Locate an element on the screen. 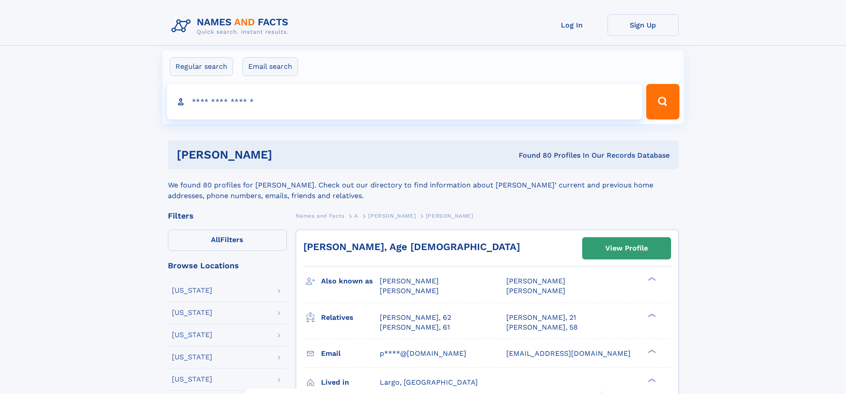 The width and height of the screenshot is (846, 394). h3: Lived in is located at coordinates (350, 382).